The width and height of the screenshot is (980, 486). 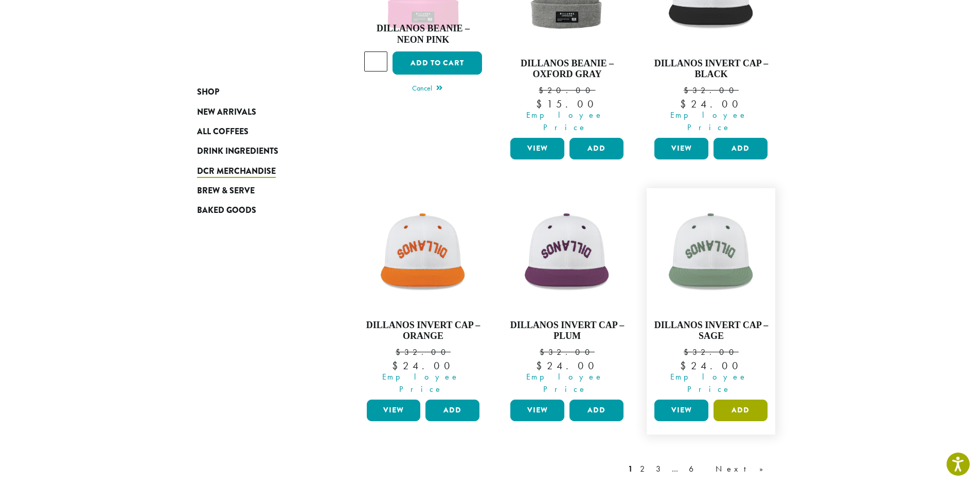 I want to click on button: Add to cart, so click(x=437, y=62).